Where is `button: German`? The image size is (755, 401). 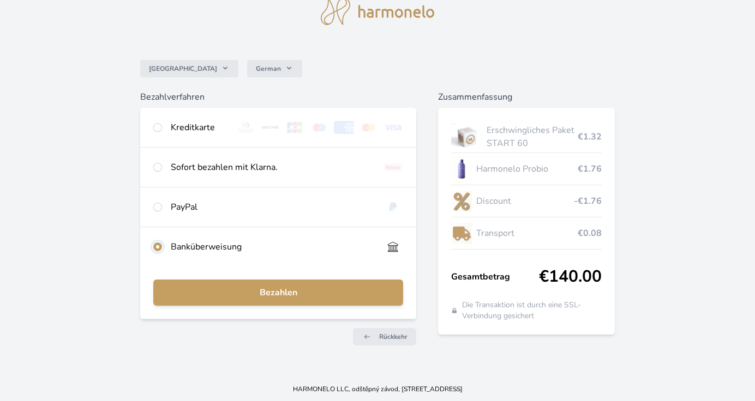 button: German is located at coordinates (274, 69).